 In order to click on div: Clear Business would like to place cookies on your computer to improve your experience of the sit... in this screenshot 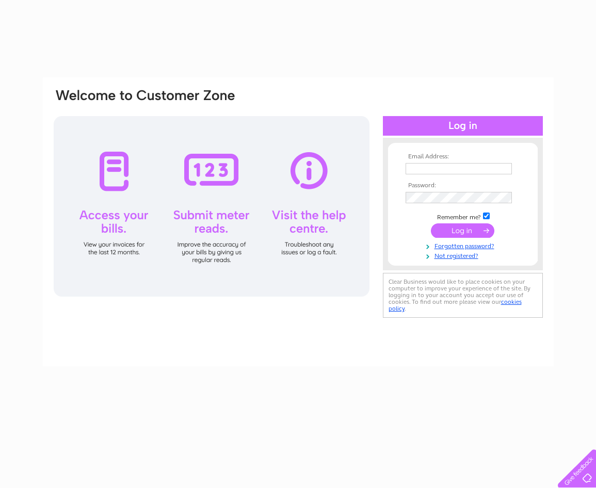, I will do `click(463, 295)`.